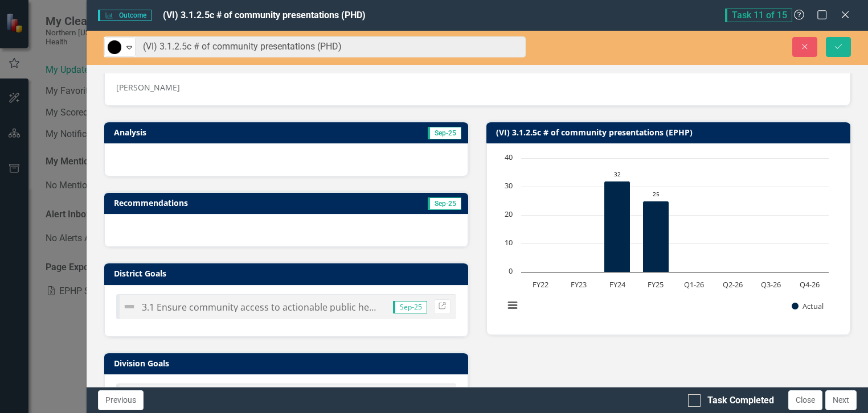 This screenshot has width=868, height=413. What do you see at coordinates (509, 214) in the screenshot?
I see `text: 20` at bounding box center [509, 214].